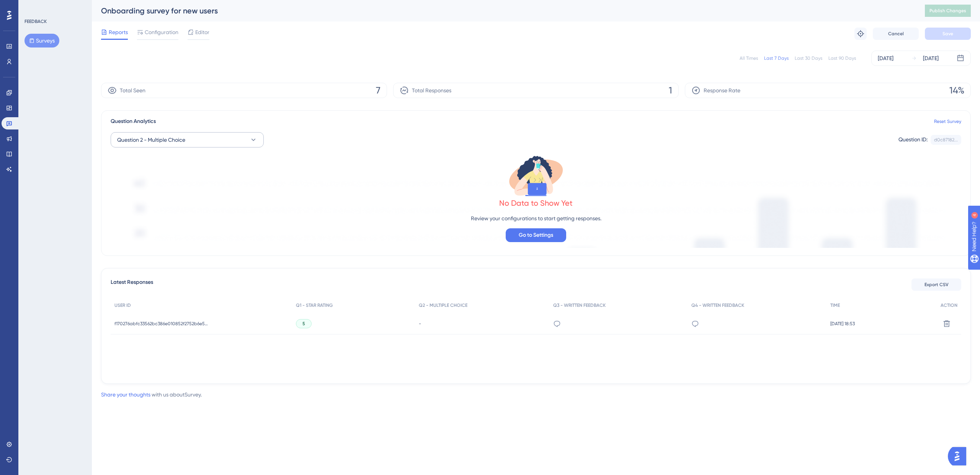  Describe the element at coordinates (151, 394) in the screenshot. I see `div: with us about Survey .` at that location.